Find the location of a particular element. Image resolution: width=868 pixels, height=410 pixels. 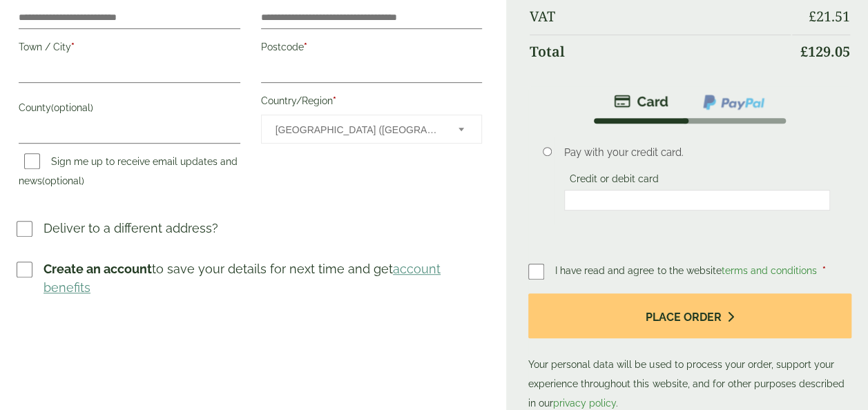

img: ppcp-gateway.png is located at coordinates (733, 102).